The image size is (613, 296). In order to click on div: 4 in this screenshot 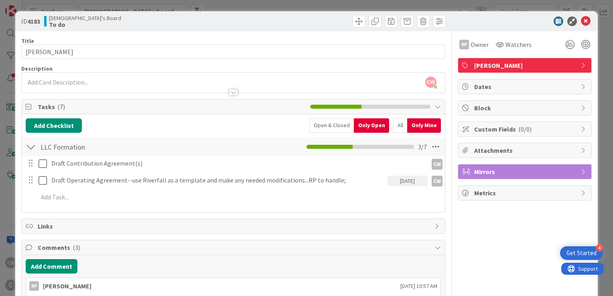, I will do `click(599, 248)`.